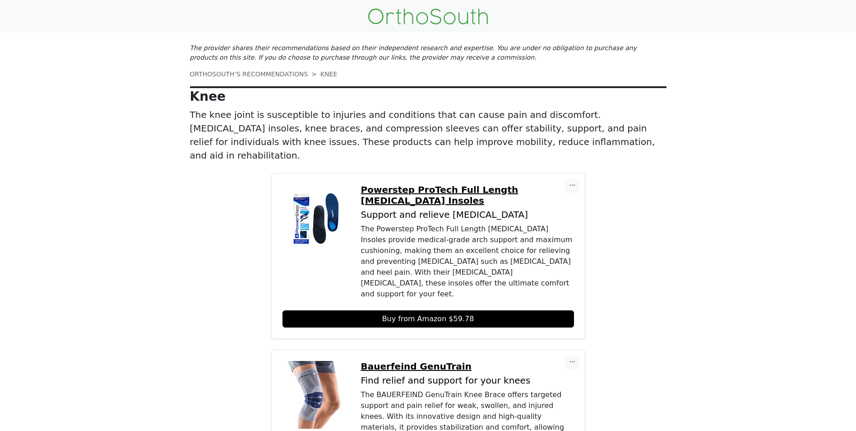 Image resolution: width=856 pixels, height=431 pixels. Describe the element at coordinates (468, 366) in the screenshot. I see `p: Bauerfeind GenuTrain` at that location.